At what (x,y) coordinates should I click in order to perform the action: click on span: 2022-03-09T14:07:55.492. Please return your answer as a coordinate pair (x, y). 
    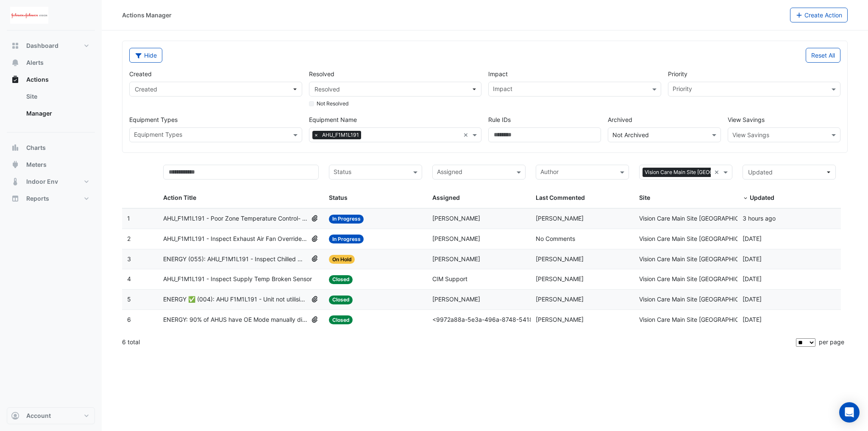
    Looking at the image, I should click on (753, 319).